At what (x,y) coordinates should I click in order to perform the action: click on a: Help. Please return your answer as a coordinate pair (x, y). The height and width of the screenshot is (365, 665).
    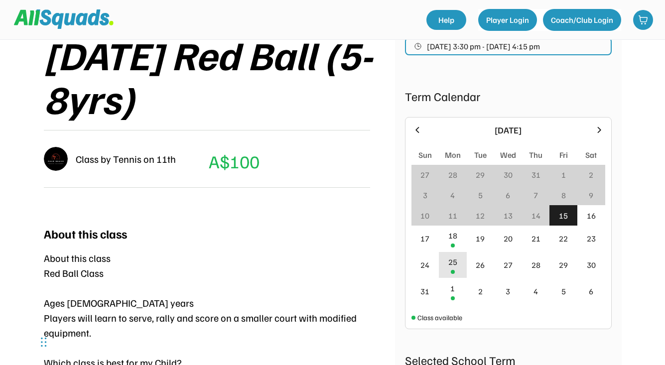
    Looking at the image, I should click on (446, 20).